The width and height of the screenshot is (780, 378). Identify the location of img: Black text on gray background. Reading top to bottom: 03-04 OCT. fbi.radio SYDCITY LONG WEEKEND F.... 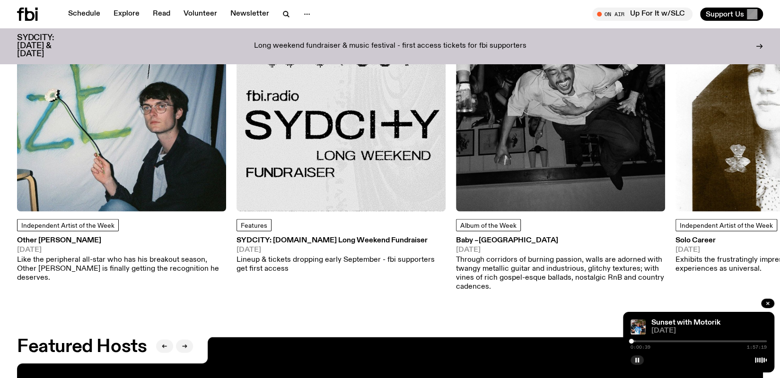
(341, 107).